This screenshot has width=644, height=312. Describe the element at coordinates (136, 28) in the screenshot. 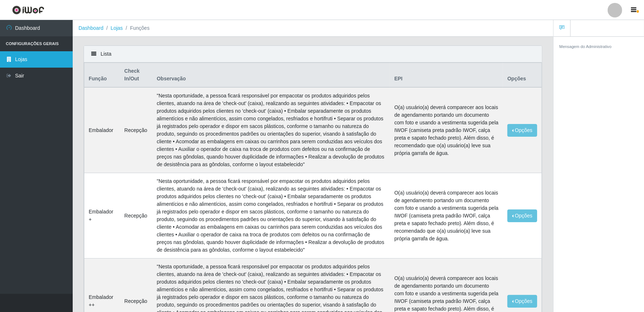

I see `li: Funções` at that location.